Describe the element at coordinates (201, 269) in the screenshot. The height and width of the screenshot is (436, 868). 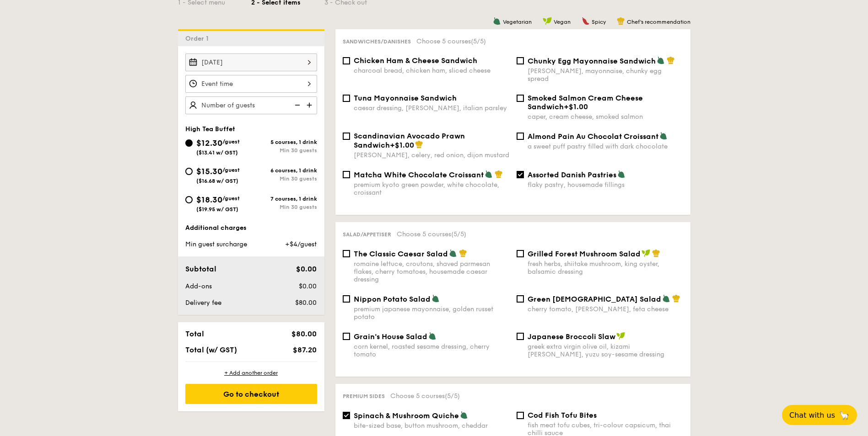
I see `span: Subtotal` at that location.